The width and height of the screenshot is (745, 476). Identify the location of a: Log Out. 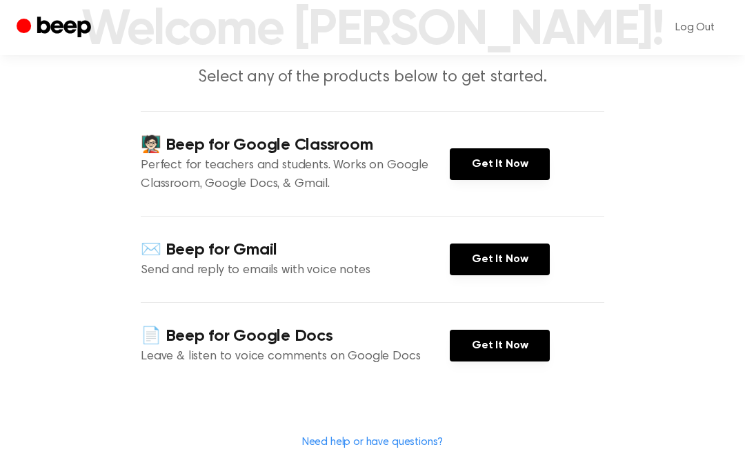
(694, 28).